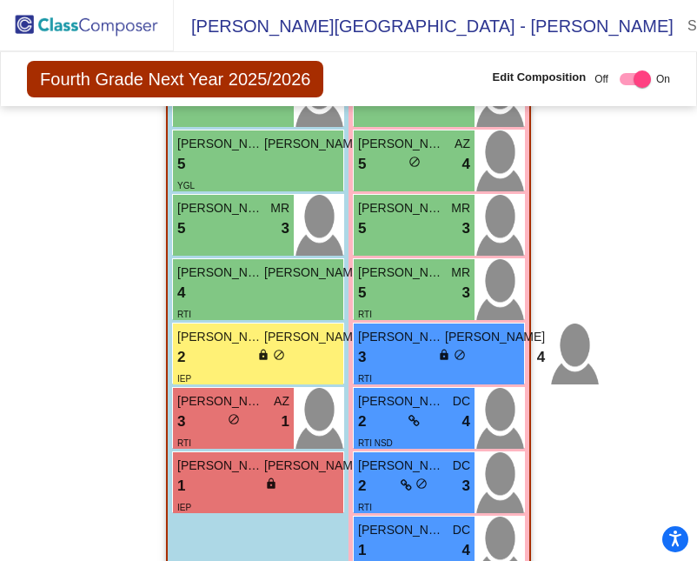 The image size is (697, 561). What do you see at coordinates (175, 79) in the screenshot?
I see `span: Fourth Grade Next Year 2025/2026` at bounding box center [175, 79].